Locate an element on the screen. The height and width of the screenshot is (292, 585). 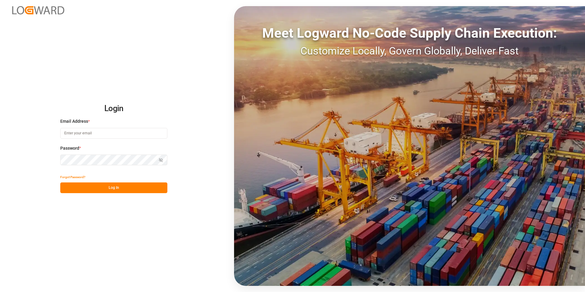
input: Enter your email is located at coordinates (114, 133).